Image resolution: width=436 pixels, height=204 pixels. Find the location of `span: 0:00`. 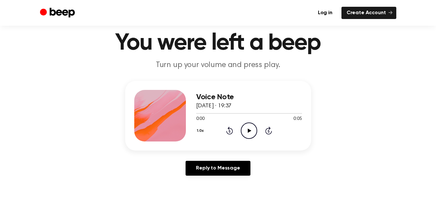

span: 0:00 is located at coordinates (200, 119).